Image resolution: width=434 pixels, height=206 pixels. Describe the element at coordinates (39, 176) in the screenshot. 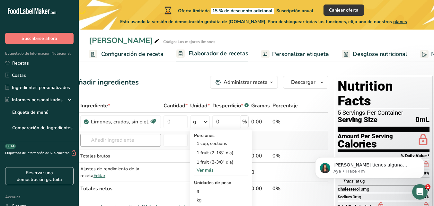

I see `a: Reservar una demostración gratuita` at that location.